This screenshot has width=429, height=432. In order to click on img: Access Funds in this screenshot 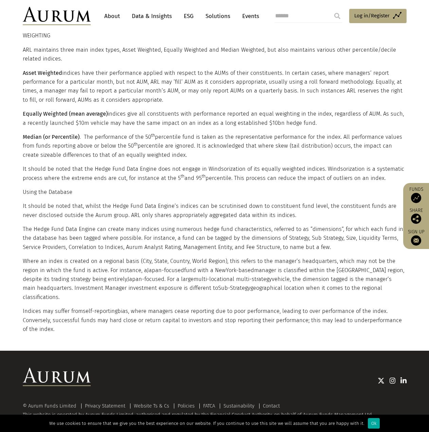, I will do `click(416, 198)`.